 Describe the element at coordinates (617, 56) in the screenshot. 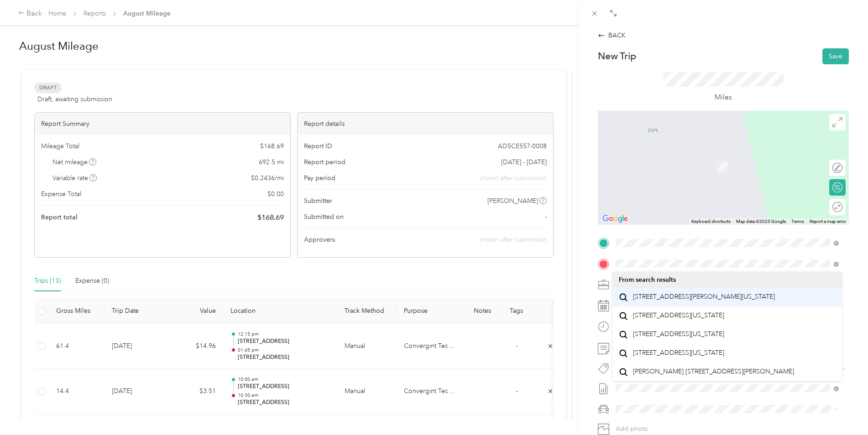

I see `p: New Trip` at that location.